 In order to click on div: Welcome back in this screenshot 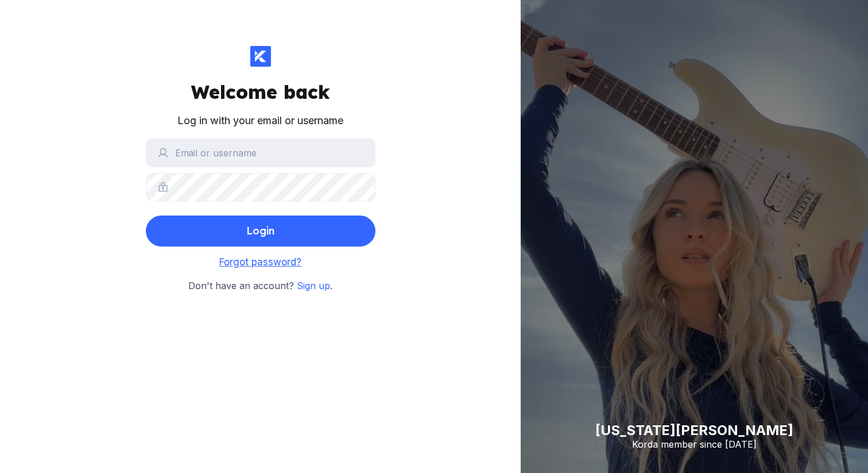, I will do `click(260, 92)`.